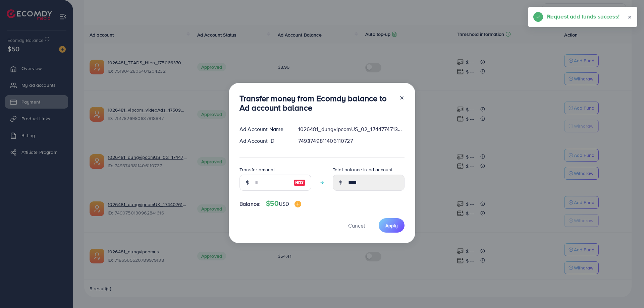 The height and width of the screenshot is (308, 644). What do you see at coordinates (356, 225) in the screenshot?
I see `button: Cancel` at bounding box center [356, 225].